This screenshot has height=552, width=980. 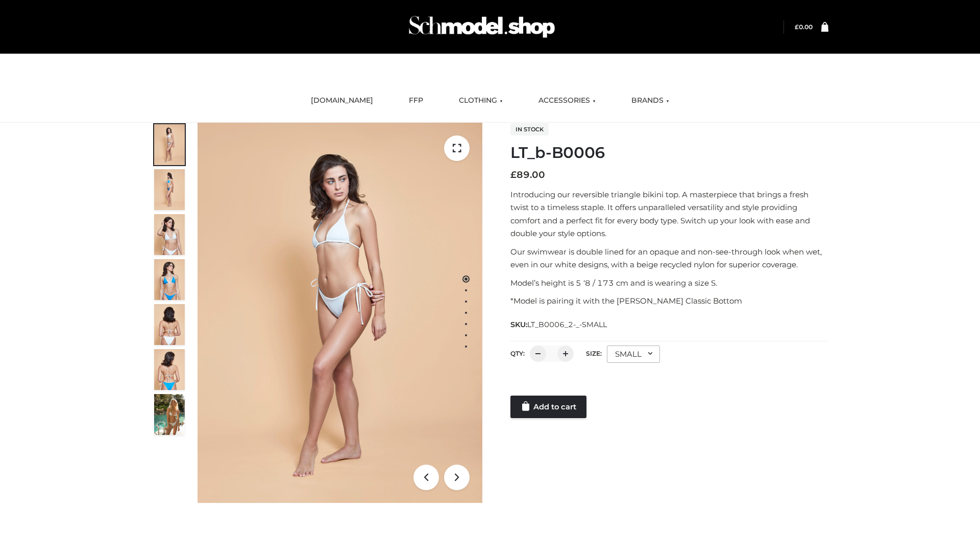 What do you see at coordinates (548, 407) in the screenshot?
I see `a: Add to cart` at bounding box center [548, 407].